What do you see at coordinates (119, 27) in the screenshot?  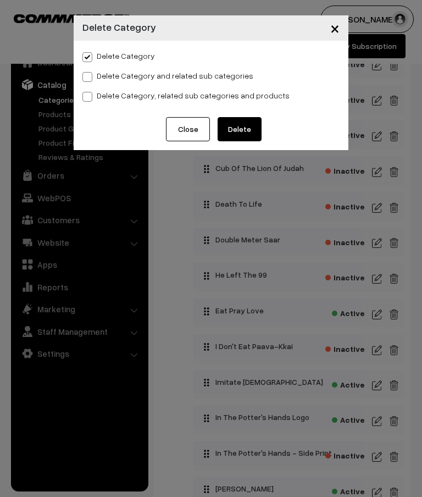 I see `h4: Delete Category` at bounding box center [119, 27].